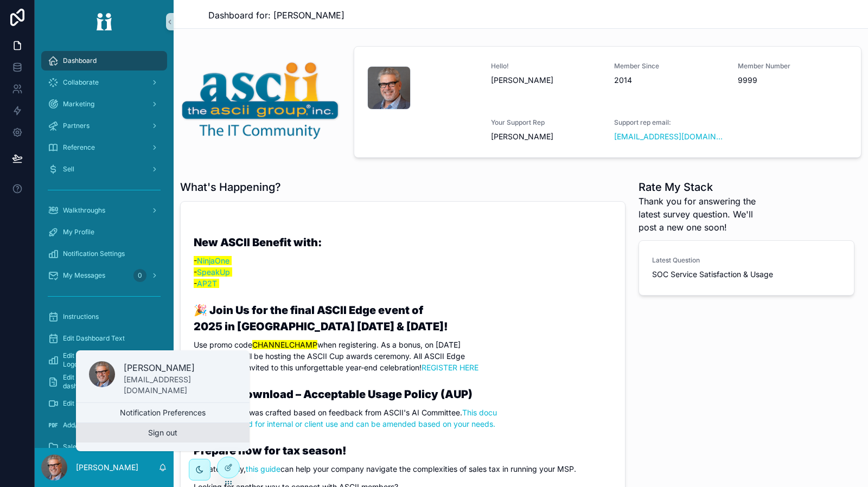  I want to click on a: Edit Videos, so click(104, 404).